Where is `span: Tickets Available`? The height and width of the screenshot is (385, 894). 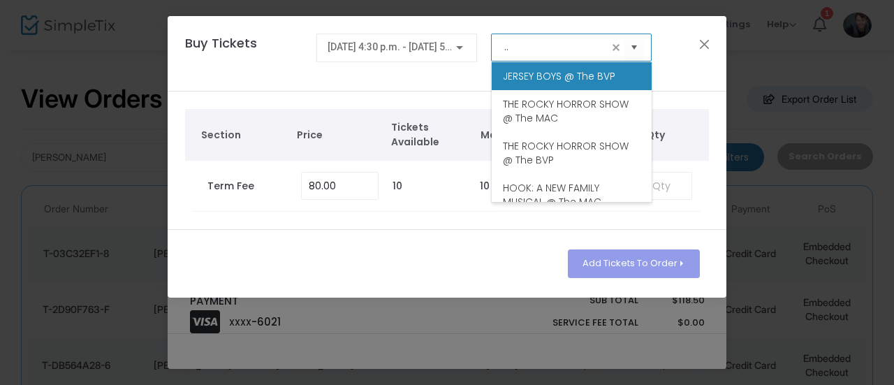 span: Tickets Available is located at coordinates (429, 135).